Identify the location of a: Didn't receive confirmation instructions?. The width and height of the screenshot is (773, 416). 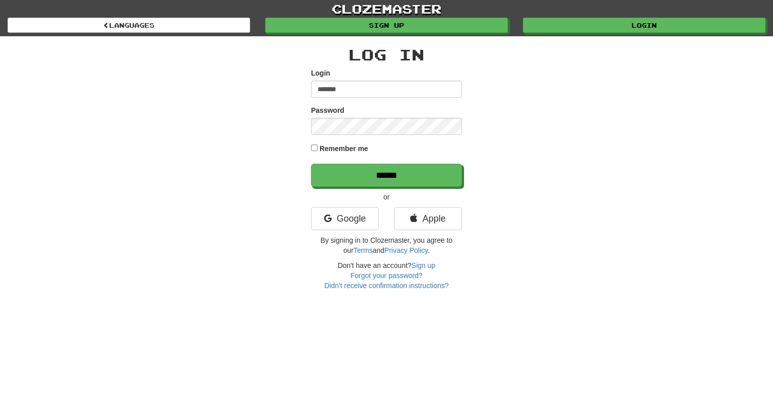
(386, 285).